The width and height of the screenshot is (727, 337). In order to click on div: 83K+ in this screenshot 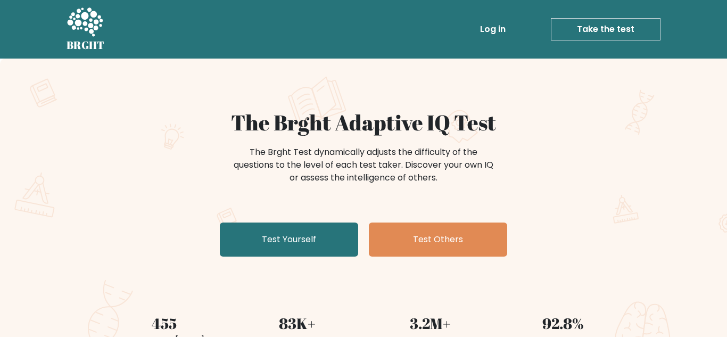, I will do `click(297, 323)`.